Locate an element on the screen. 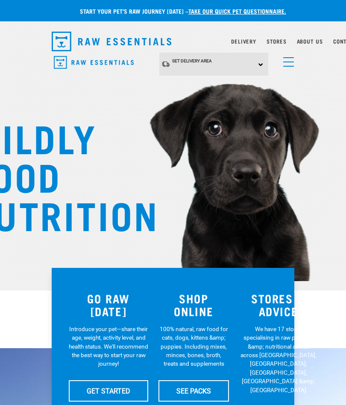 The width and height of the screenshot is (346, 405). a: GET STARTED is located at coordinates (108, 391).